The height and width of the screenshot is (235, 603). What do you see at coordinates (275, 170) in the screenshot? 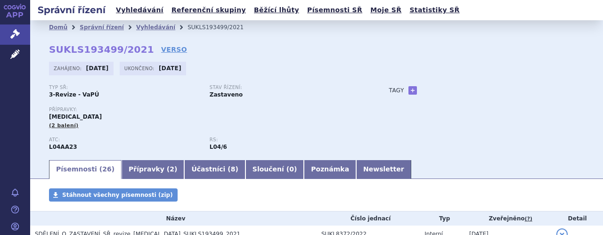
I see `a: Sloučení (0)` at bounding box center [275, 170].